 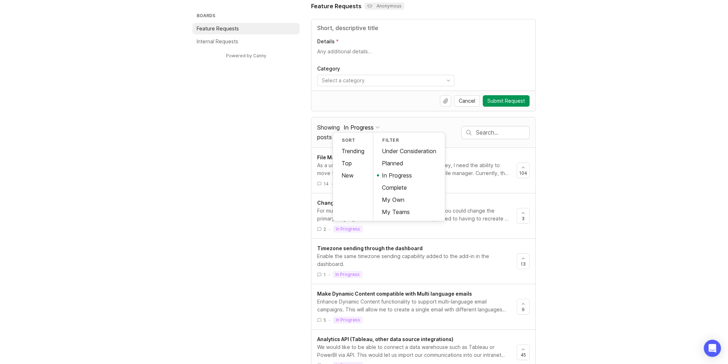 What do you see at coordinates (246, 55) in the screenshot?
I see `a: Powered by Canny` at bounding box center [246, 55].